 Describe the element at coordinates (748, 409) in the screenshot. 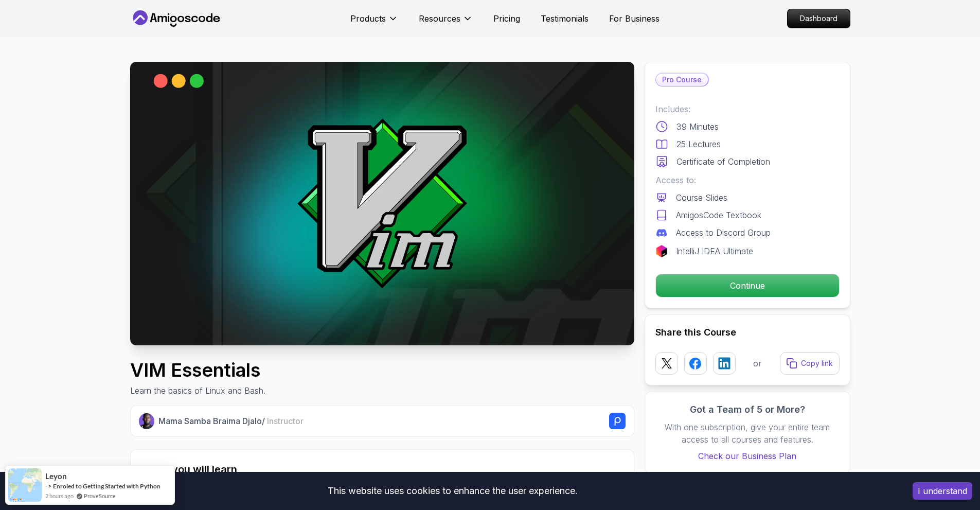

I see `h3: Got a Team of 5 or More?` at that location.